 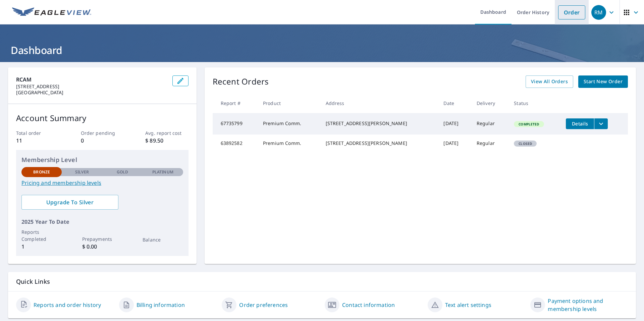 I want to click on p: Membership Level, so click(x=102, y=160).